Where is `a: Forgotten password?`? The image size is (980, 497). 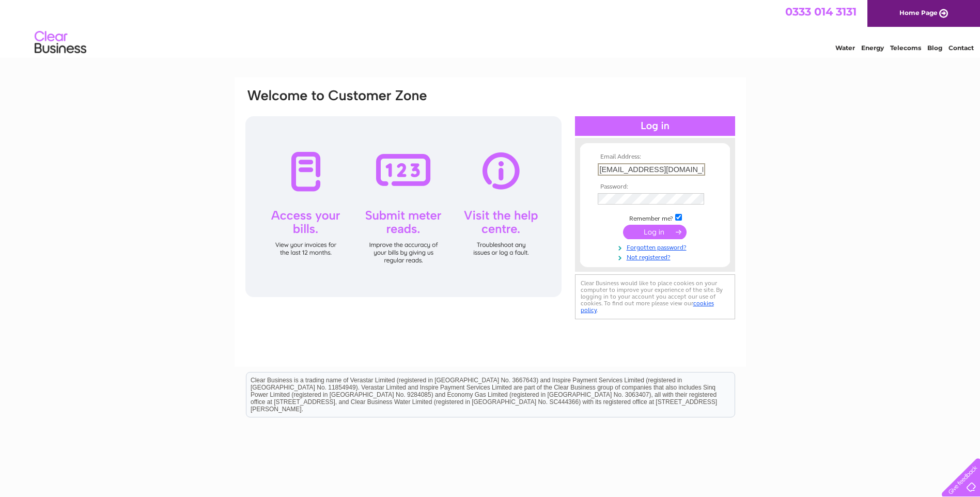
a: Forgotten password? is located at coordinates (656, 247).